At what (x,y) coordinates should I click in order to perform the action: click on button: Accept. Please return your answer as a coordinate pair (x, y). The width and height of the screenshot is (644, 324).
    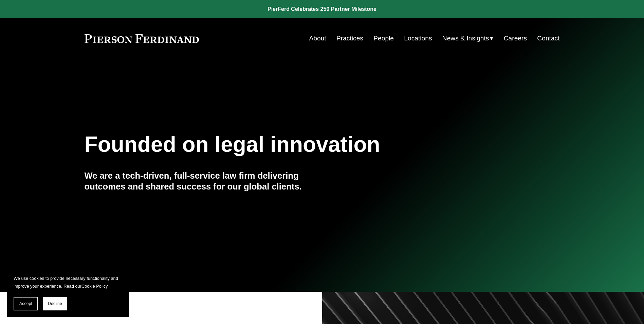
    Looking at the image, I should click on (26, 304).